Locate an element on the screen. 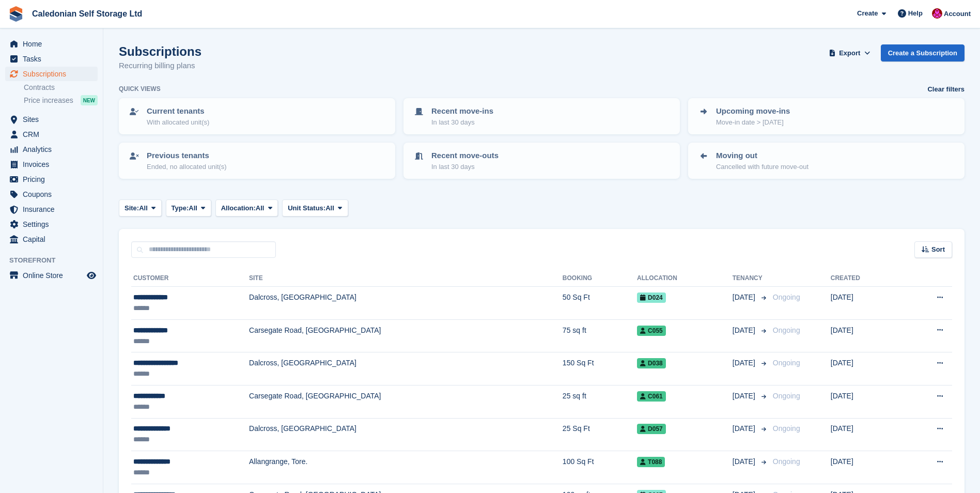 This screenshot has width=980, height=493. span: Help is located at coordinates (915, 13).